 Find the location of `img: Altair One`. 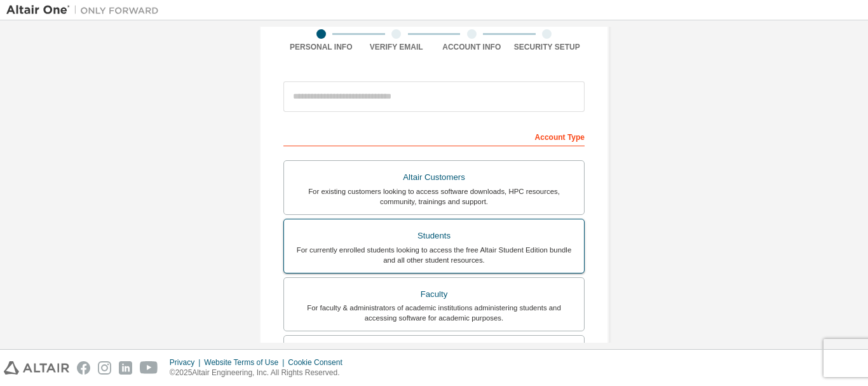

img: Altair One is located at coordinates (86, 10).